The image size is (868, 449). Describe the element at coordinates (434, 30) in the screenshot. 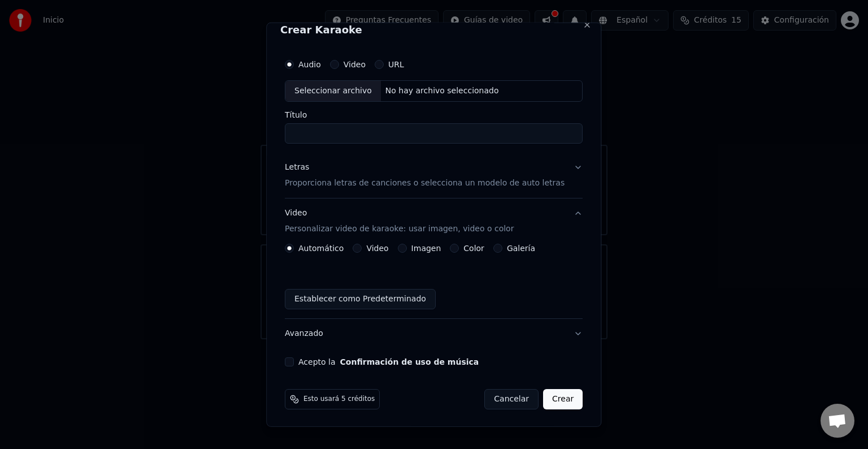

I see `h2: Crear Karaoke` at that location.